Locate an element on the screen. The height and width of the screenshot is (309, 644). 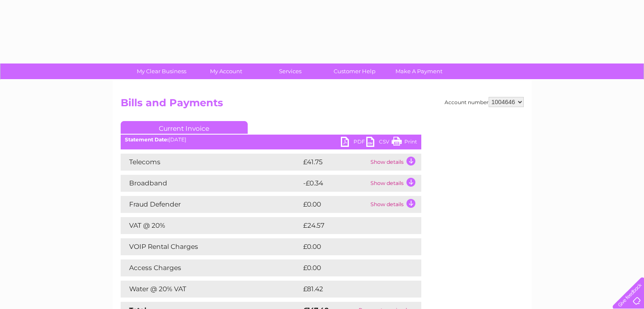
a: Current Invoice is located at coordinates (184, 128).